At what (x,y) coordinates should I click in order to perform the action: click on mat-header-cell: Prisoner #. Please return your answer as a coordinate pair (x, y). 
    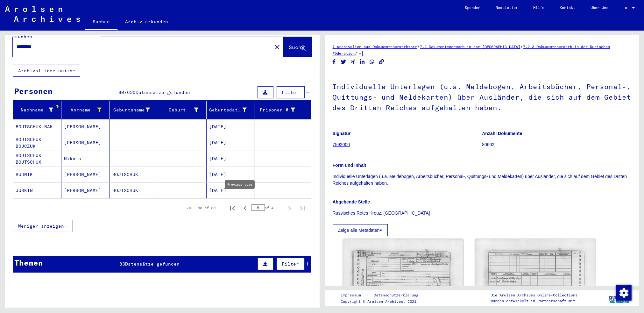
    Looking at the image, I should click on (283, 110).